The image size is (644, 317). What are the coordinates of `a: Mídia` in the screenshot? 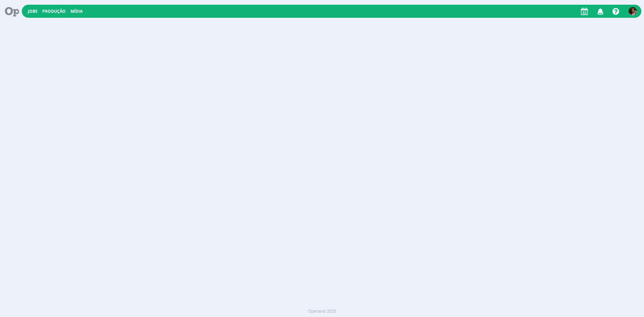 It's located at (76, 11).